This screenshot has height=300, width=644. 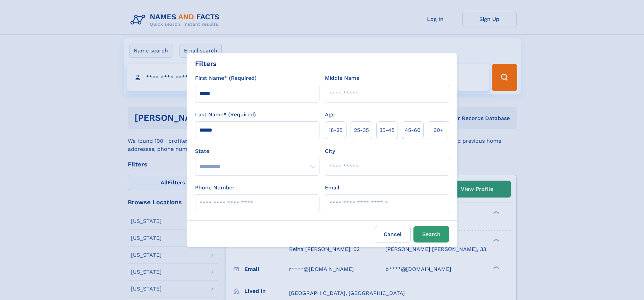 I want to click on span: 25‑35, so click(x=361, y=130).